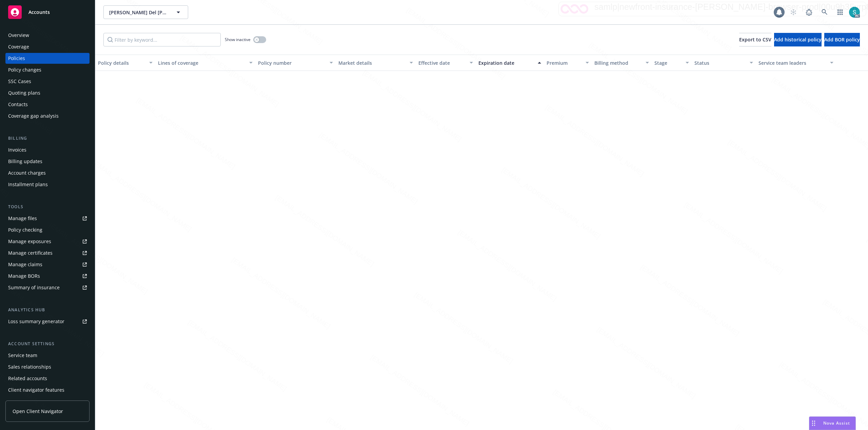  Describe the element at coordinates (47, 344) in the screenshot. I see `div: Account settings` at that location.